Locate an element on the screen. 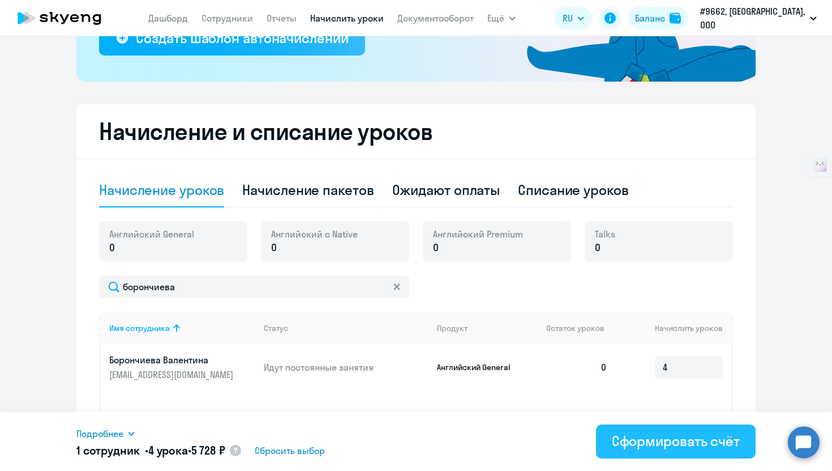 The height and width of the screenshot is (471, 832). button: Создать шаблон автоначислений is located at coordinates (232, 39).